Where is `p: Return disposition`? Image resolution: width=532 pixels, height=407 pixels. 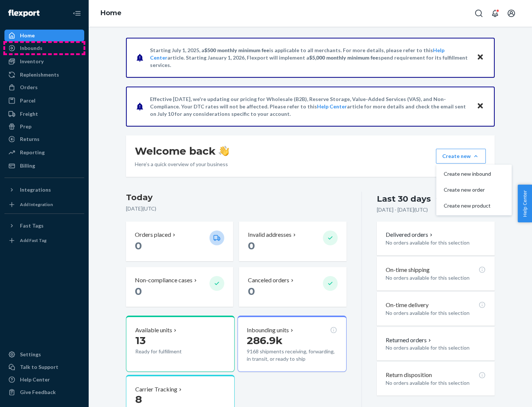 p: Return disposition is located at coordinates (408, 375).